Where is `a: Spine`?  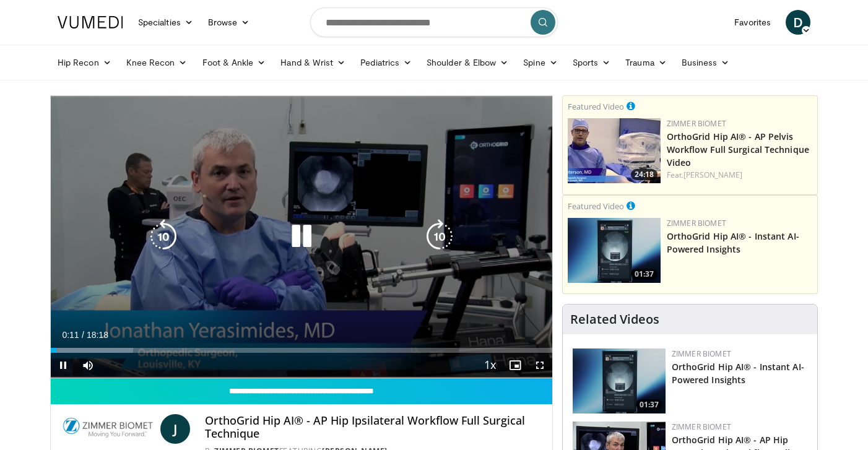 a: Spine is located at coordinates (540, 63).